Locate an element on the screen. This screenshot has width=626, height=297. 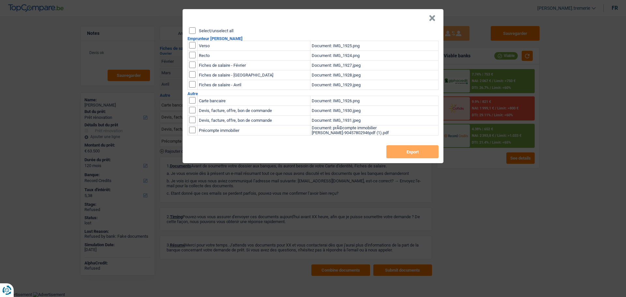
button: Export is located at coordinates (412, 152).